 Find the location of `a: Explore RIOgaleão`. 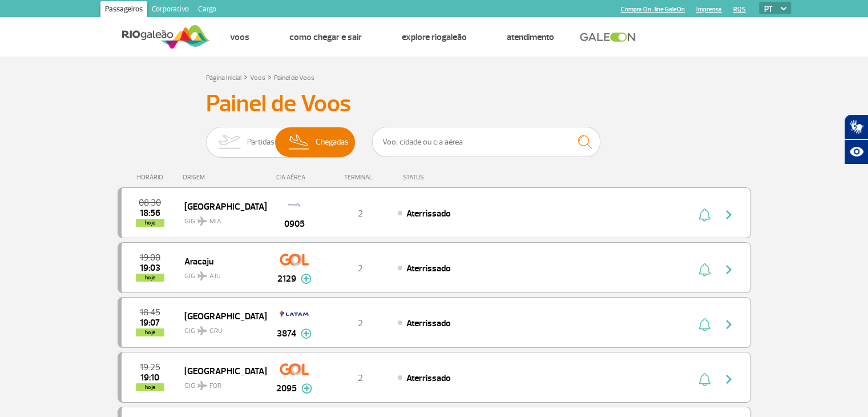

a: Explore RIOgaleão is located at coordinates (434, 37).